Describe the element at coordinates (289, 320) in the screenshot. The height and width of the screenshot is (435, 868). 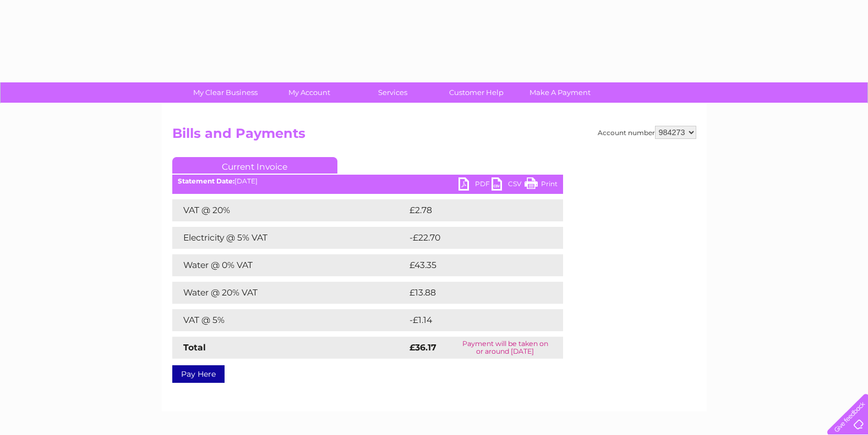
I see `td: VAT @ 5%` at that location.